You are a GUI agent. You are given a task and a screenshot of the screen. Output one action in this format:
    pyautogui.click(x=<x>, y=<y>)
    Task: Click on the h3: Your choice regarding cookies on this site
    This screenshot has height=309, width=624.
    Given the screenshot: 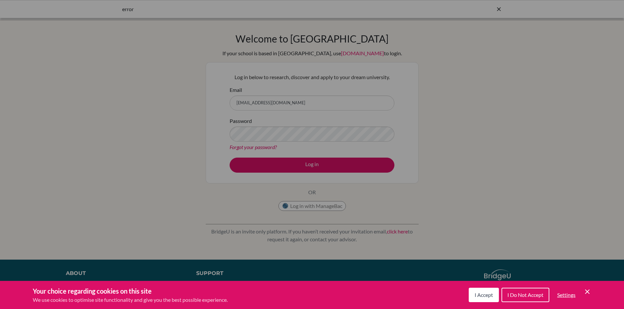 What is the action you would take?
    pyautogui.click(x=130, y=291)
    